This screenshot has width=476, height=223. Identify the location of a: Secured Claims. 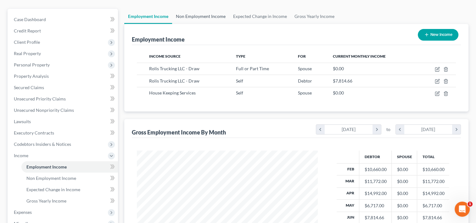
(63, 87).